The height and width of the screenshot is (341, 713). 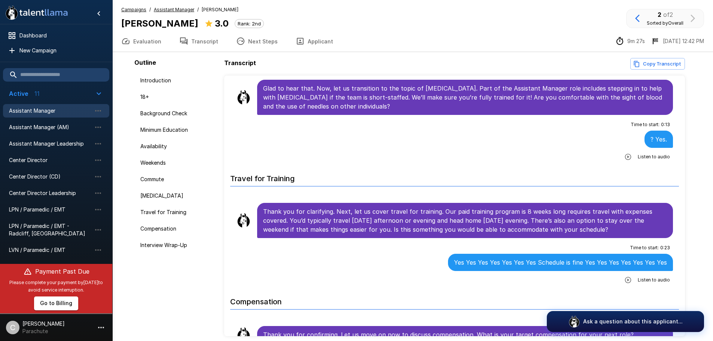 I want to click on span: of 2, so click(x=668, y=15).